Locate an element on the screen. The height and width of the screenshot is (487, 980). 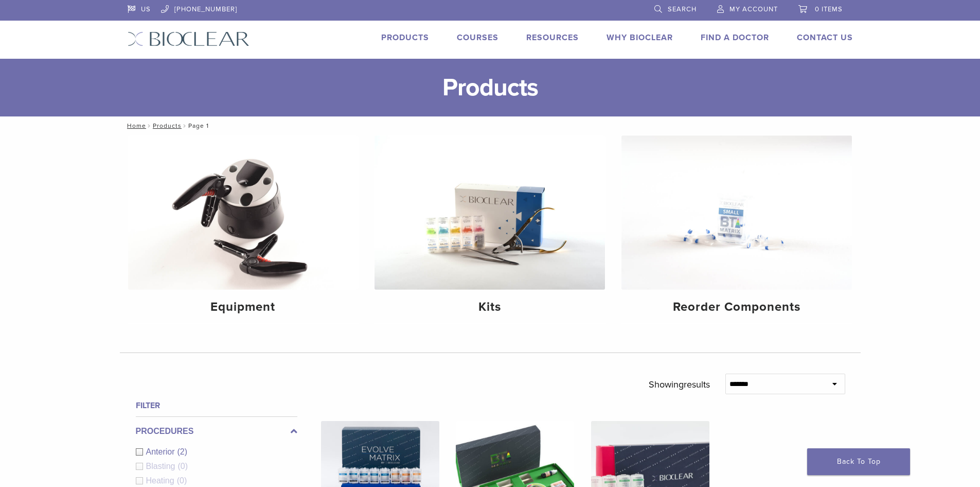
label: Procedures is located at coordinates (216, 431).